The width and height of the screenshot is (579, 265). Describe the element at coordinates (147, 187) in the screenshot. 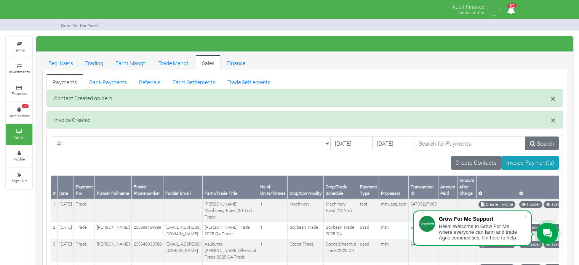

I see `th: Funder Phonenumber` at that location.